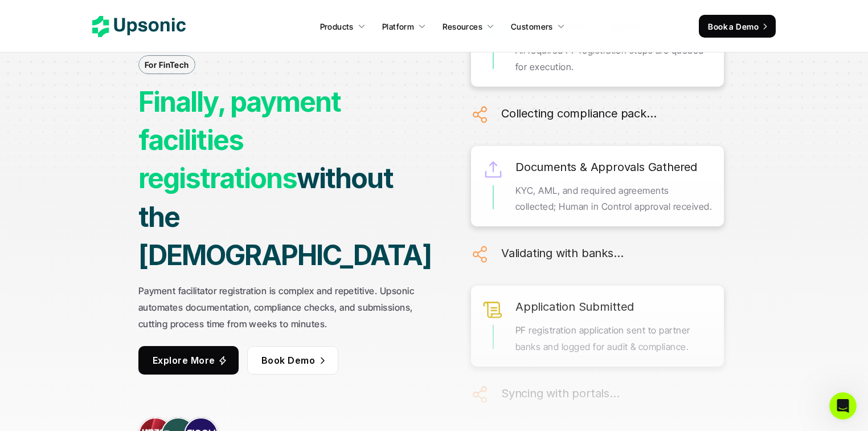  What do you see at coordinates (293, 360) in the screenshot?
I see `a: Book Demo` at bounding box center [293, 360].